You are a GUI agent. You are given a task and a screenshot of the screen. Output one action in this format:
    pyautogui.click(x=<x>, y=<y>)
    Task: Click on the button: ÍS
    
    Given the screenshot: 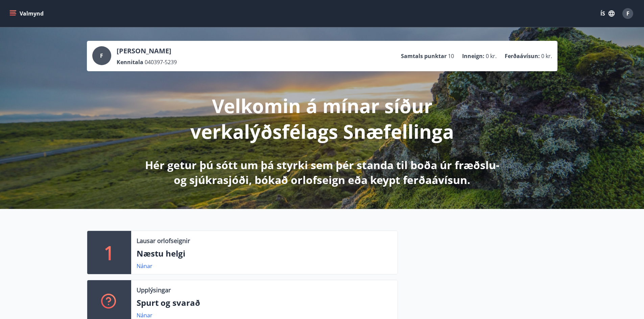 What is the action you would take?
    pyautogui.click(x=608, y=13)
    